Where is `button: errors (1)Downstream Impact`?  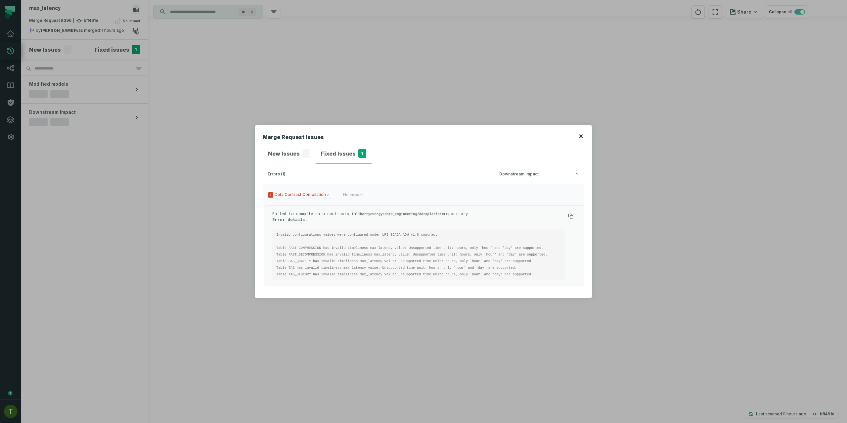
button: errors (1)Downstream Impact is located at coordinates (424, 174).